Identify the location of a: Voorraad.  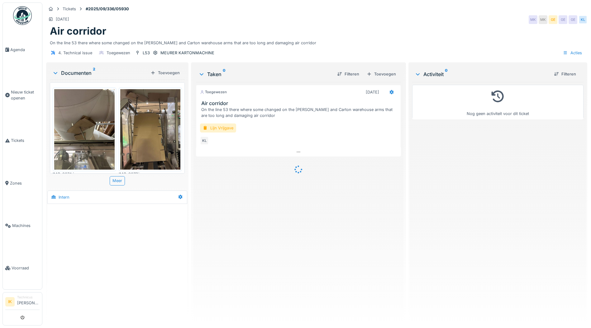
(22, 268).